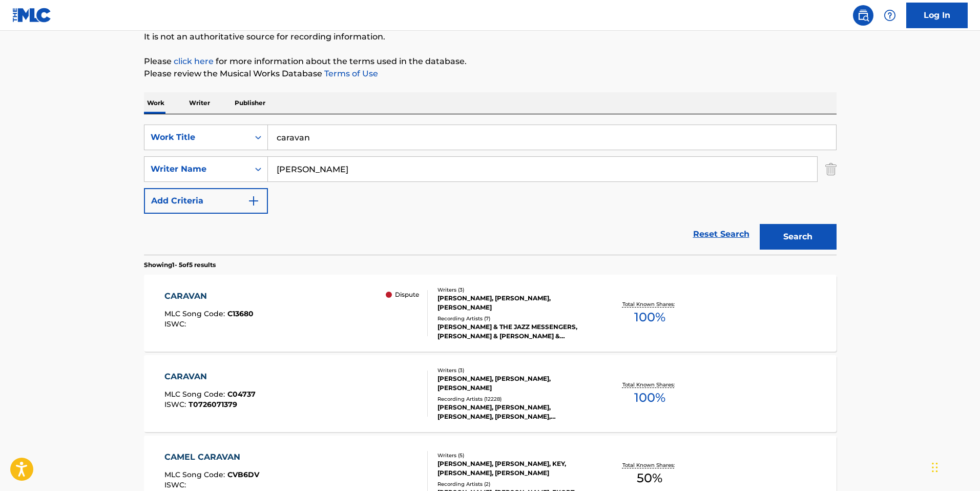 Image resolution: width=980 pixels, height=491 pixels. Describe the element at coordinates (722, 234) in the screenshot. I see `a: Reset Search` at that location.